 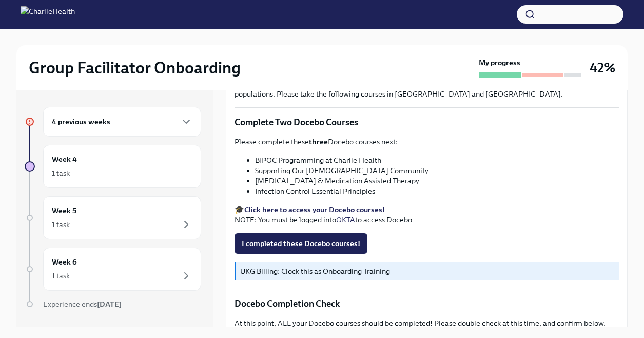 I want to click on strong: Click here to access your Docebo courses!, so click(x=315, y=210).